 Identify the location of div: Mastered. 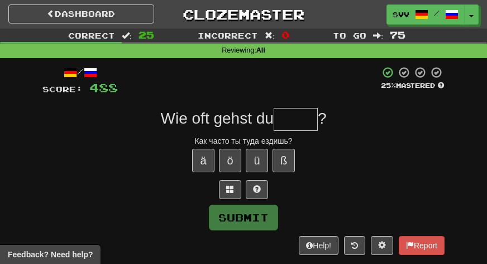
(412, 85).